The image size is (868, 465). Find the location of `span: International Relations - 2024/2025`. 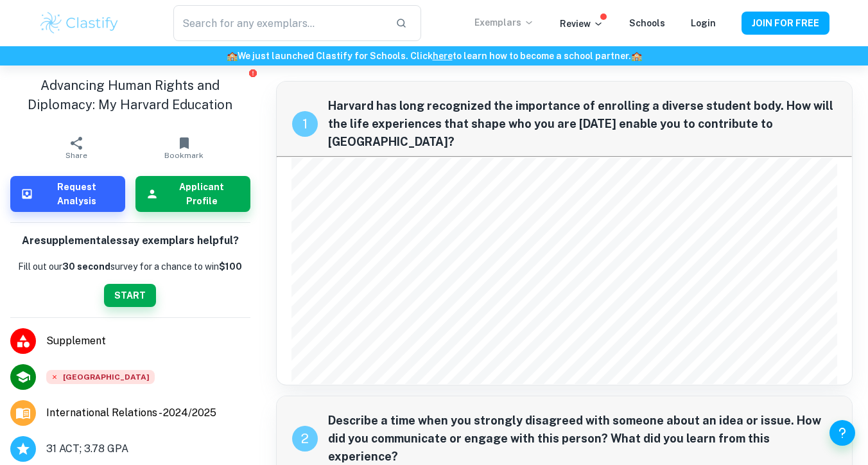

span: International Relations - 2024/2025 is located at coordinates (131, 413).